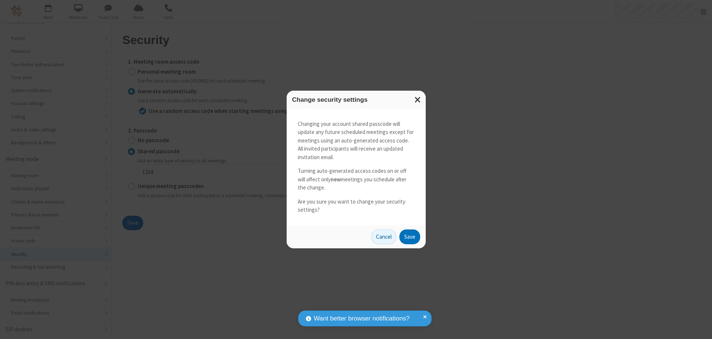  I want to click on p: Are you sure you want to change your security settings?, so click(356, 206).